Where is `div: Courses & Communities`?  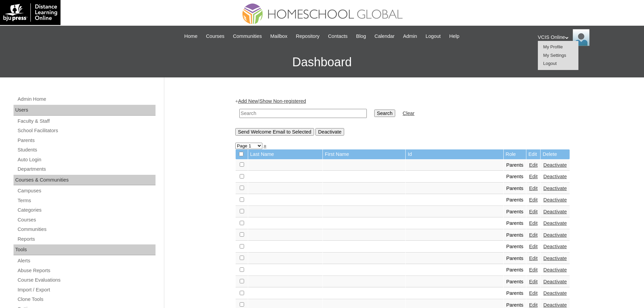
div: Courses & Communities is located at coordinates (84, 180).